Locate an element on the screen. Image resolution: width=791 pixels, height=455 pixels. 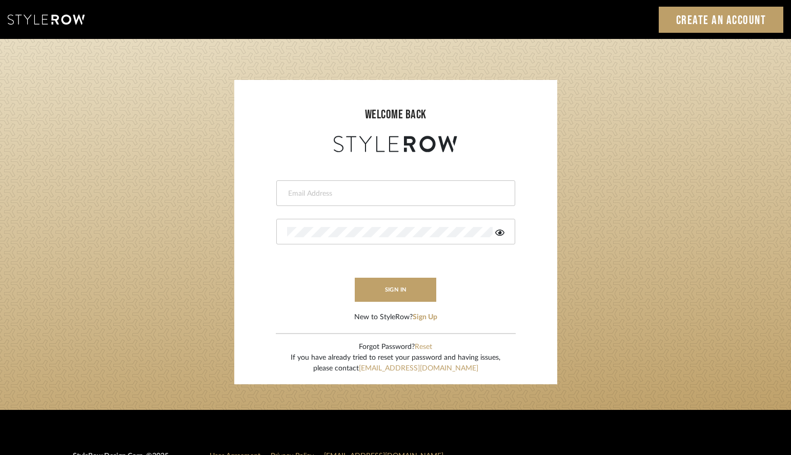
div: New to StyleRow? is located at coordinates (396, 317).